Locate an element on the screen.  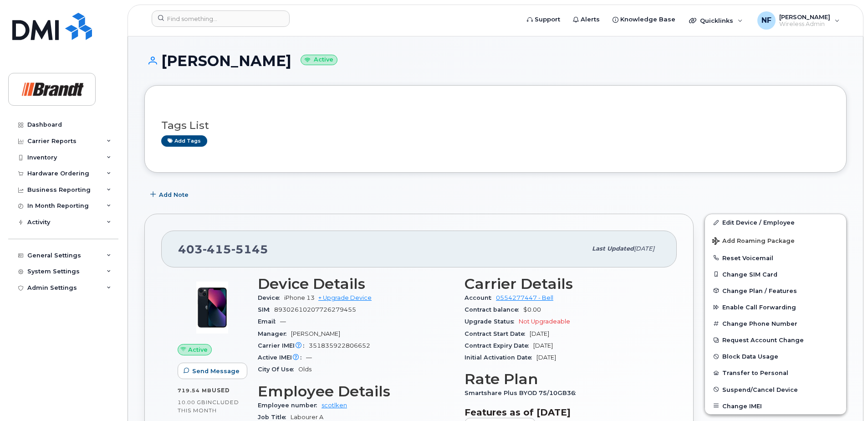
span: Send Message is located at coordinates (216, 371).